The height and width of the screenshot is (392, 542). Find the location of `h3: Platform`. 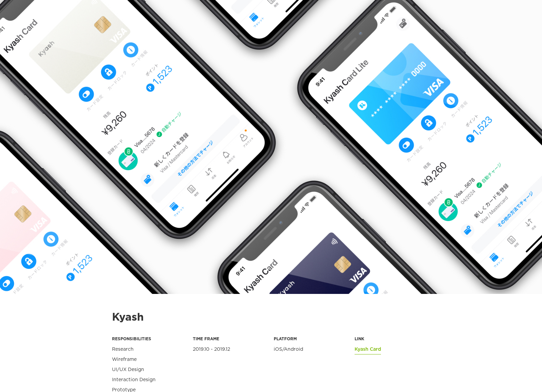

h3: Platform is located at coordinates (311, 339).